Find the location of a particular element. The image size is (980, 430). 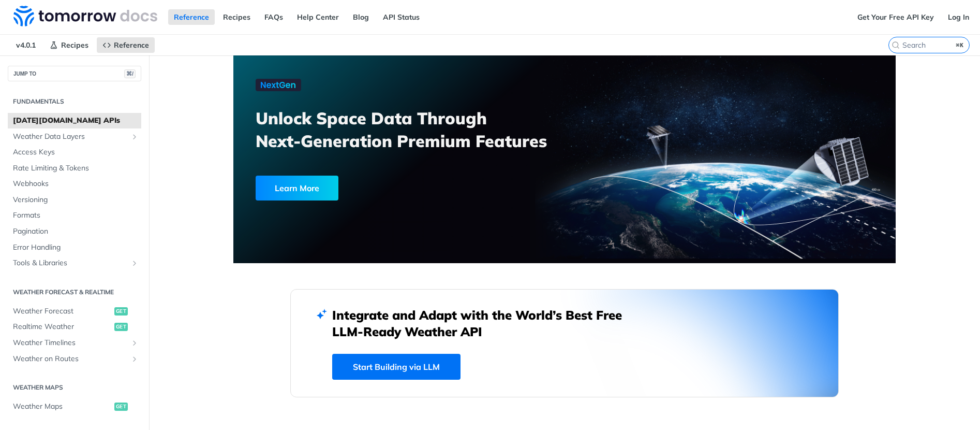

h2: Integrate and Adapt with the World’s Best Free LLM-Ready Weather API is located at coordinates (485, 323).